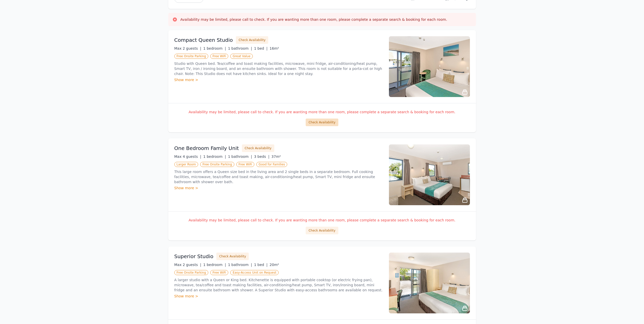 The height and width of the screenshot is (324, 644). What do you see at coordinates (276, 156) in the screenshot?
I see `span: 37m²` at bounding box center [276, 156].